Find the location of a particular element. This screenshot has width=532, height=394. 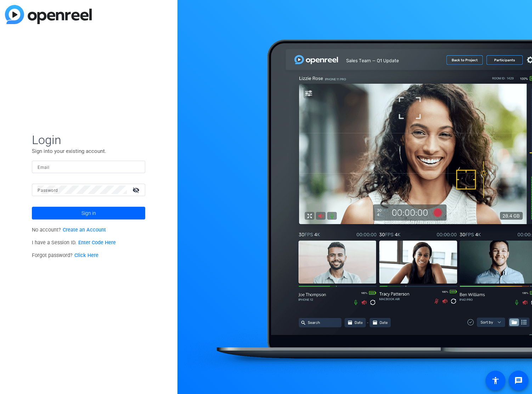

mat-label: Password is located at coordinates (48, 190).